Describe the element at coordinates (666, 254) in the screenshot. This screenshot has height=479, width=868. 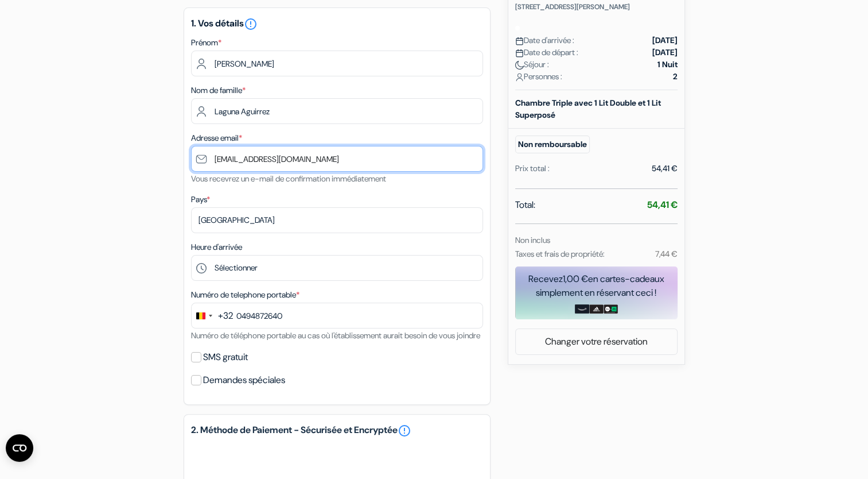
I see `small: 7,44 €` at that location.